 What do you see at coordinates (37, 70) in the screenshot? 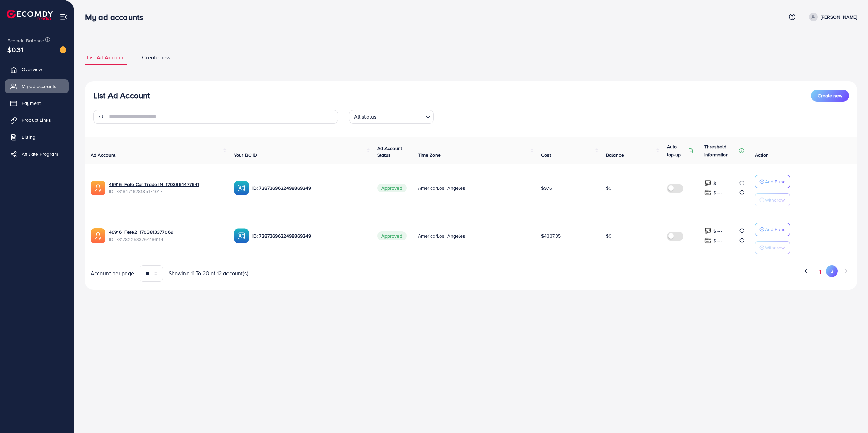
I see `a: Overview` at bounding box center [37, 70].